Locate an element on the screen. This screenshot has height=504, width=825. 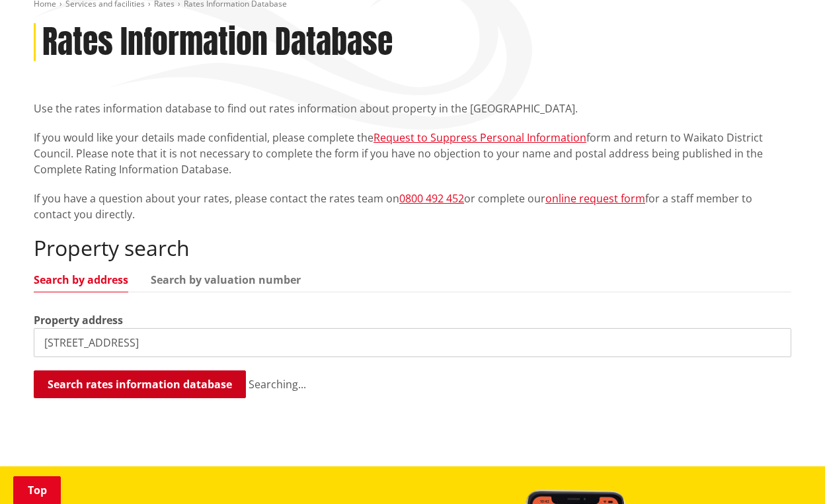
a: Search by address is located at coordinates (80, 280).